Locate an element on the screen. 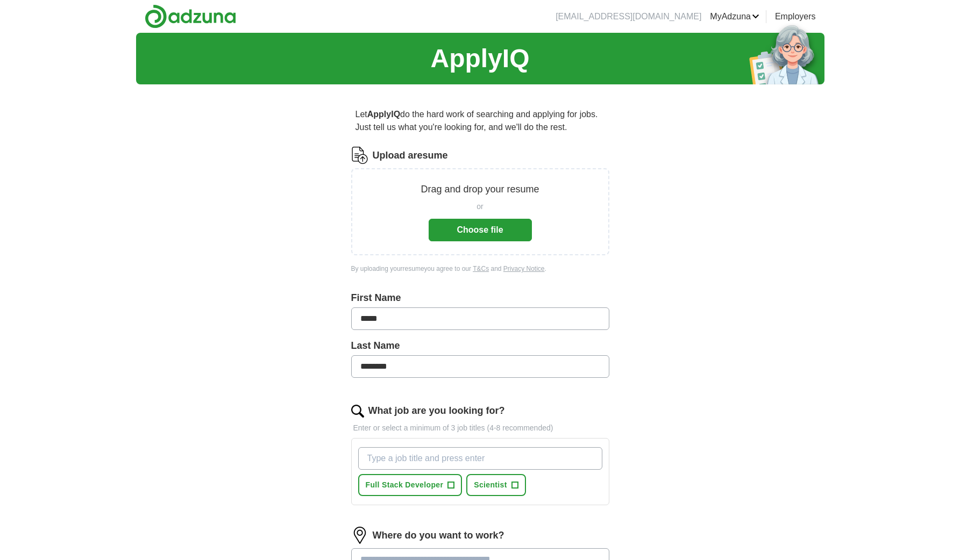  span: or is located at coordinates (480, 206).